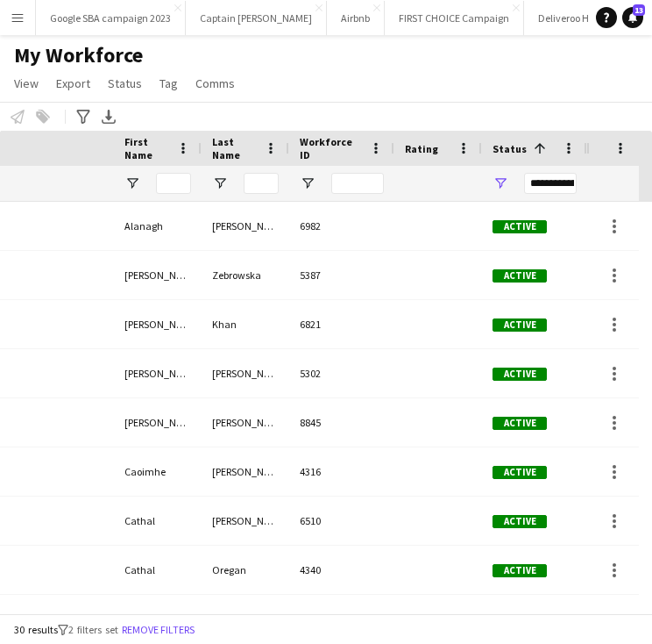 This screenshot has width=652, height=644. I want to click on div: Zebrowska, so click(246, 274).